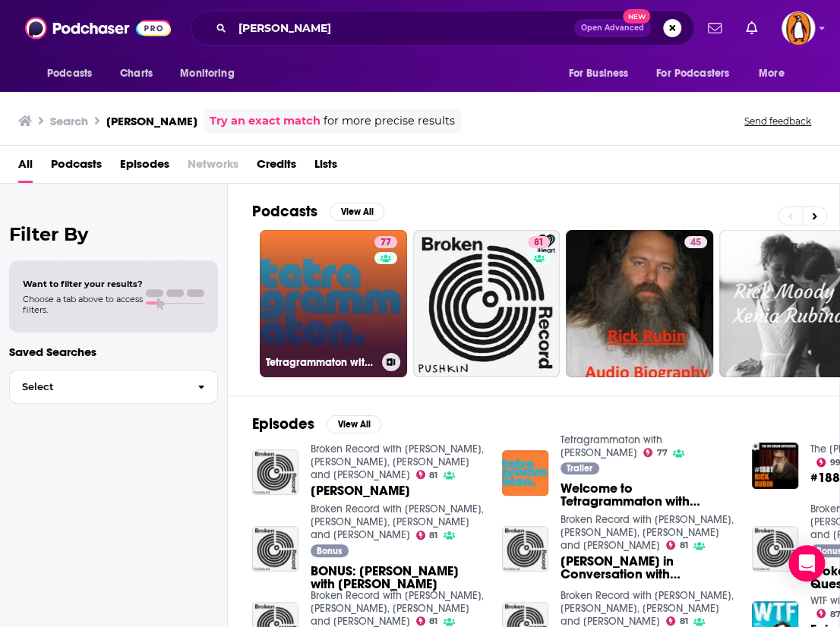  Describe the element at coordinates (806, 563) in the screenshot. I see `div: Open Intercom Messenger` at that location.